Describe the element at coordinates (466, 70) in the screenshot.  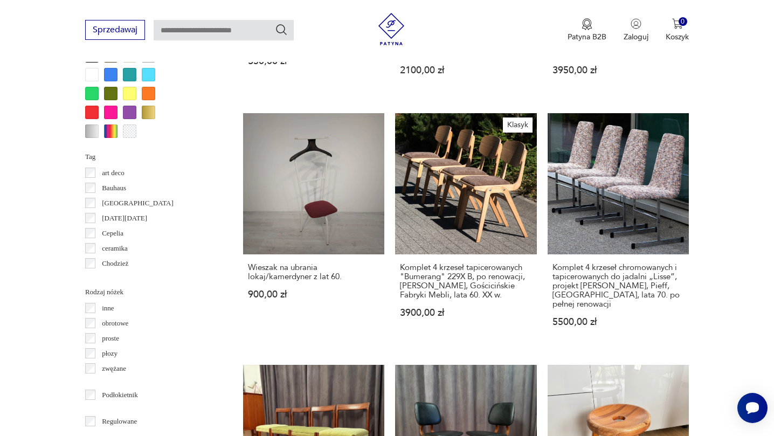
I see `p: 2100,00 zł` at that location.